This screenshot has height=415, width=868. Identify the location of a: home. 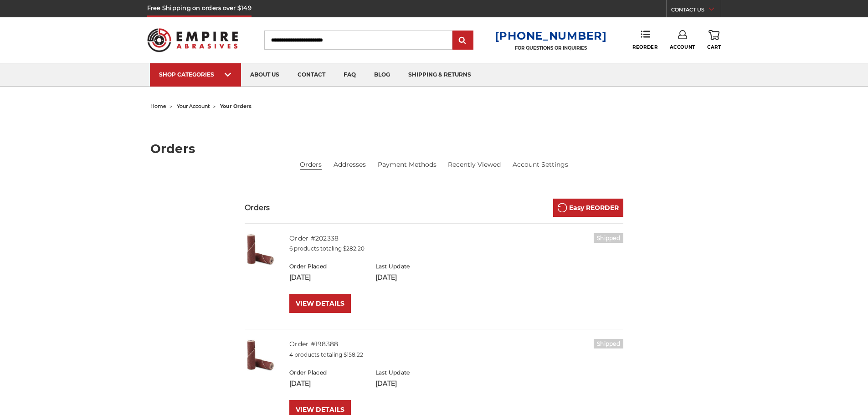
(158, 106).